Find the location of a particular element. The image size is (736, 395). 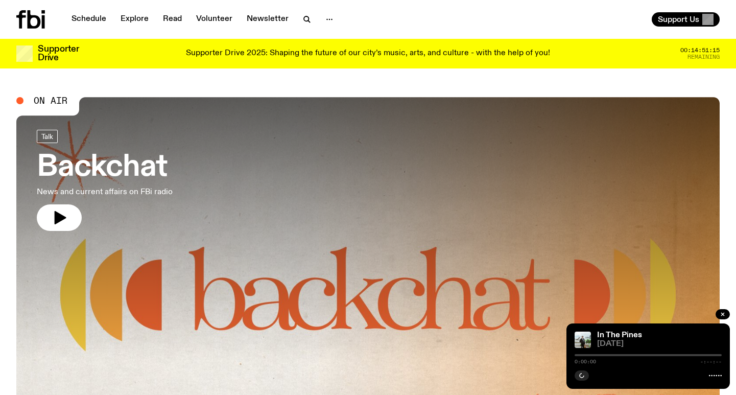

span: Remaining is located at coordinates (703, 57).